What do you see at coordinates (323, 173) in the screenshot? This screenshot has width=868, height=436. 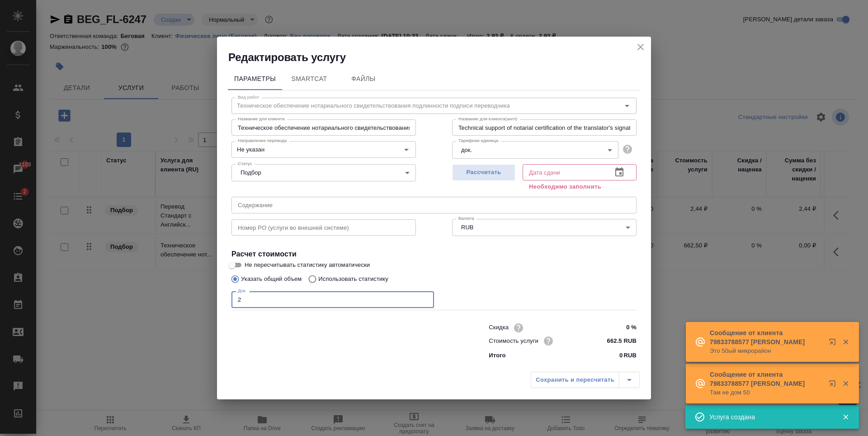 I see `div: Подбор` at bounding box center [323, 173].